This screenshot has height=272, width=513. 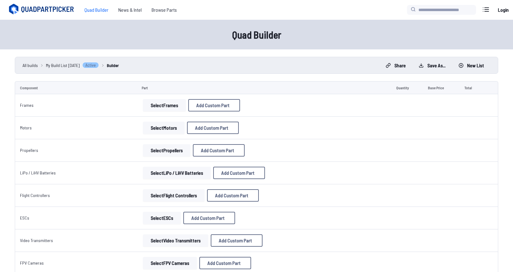 I want to click on a: SelectESCs, so click(x=162, y=218).